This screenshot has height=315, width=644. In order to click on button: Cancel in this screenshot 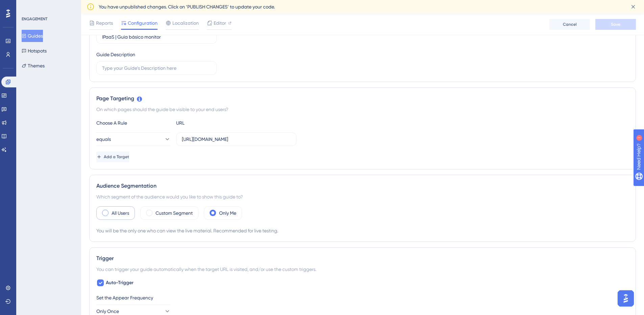, I will do `click(570, 24)`.